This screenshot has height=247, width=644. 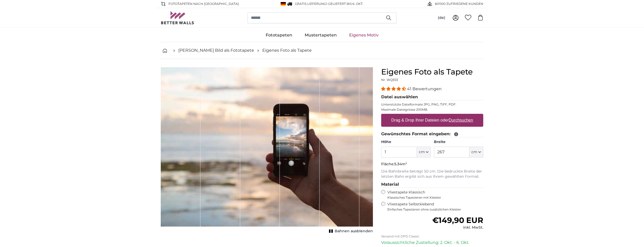 I want to click on p: Unterstützte Dateiformate JPG, PNG, TIFF, PDF., so click(x=432, y=105).